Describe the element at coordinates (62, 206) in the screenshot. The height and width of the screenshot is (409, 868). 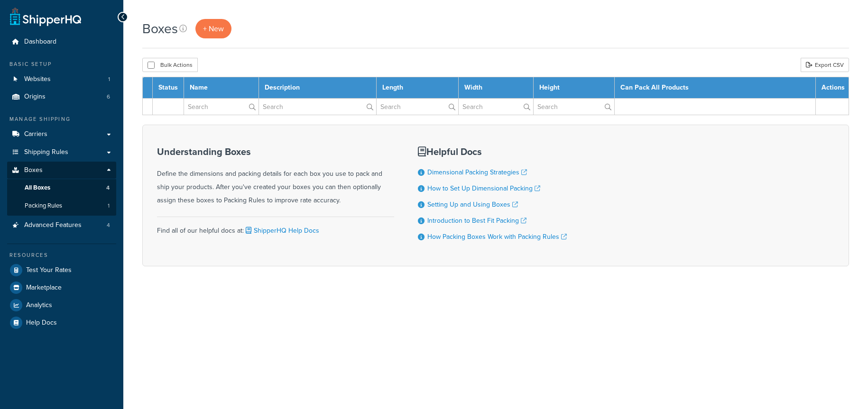
I see `a: Packing Rules 1` at that location.